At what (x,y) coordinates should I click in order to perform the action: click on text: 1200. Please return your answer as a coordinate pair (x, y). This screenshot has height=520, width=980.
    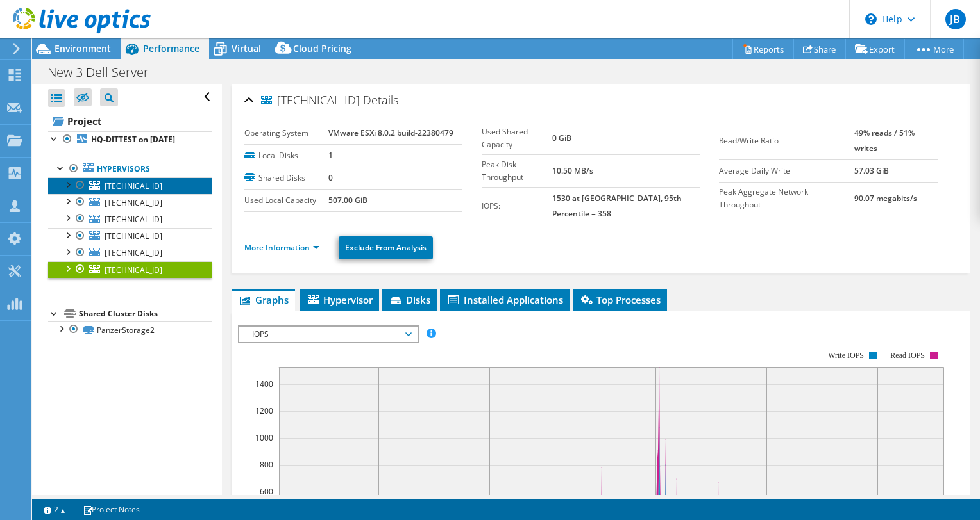
    Looking at the image, I should click on (264, 410).